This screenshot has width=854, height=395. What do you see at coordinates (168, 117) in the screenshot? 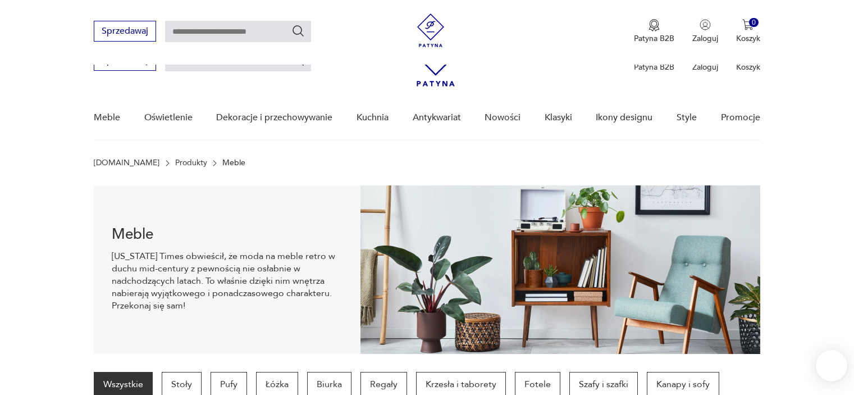
I see `a: Oświetlenie` at bounding box center [168, 117].